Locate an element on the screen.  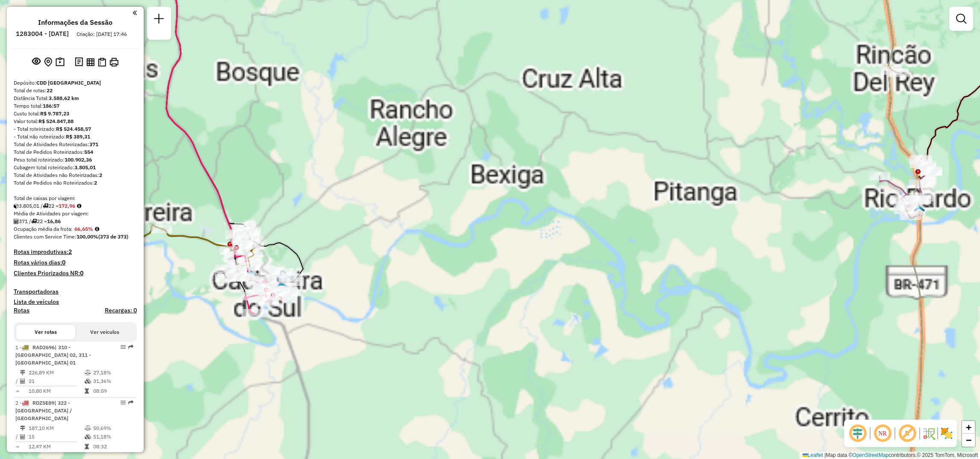
strong: 3.588,62 km is located at coordinates (63, 98).